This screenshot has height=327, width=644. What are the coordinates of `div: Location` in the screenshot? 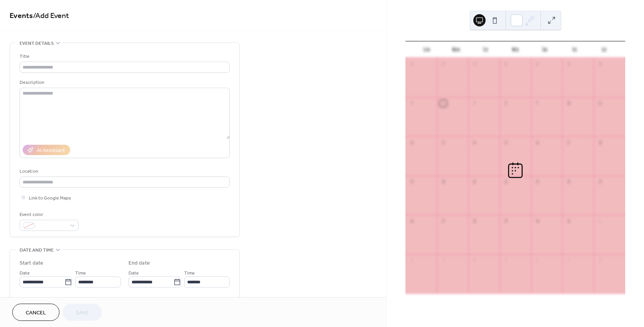 It's located at (124, 171).